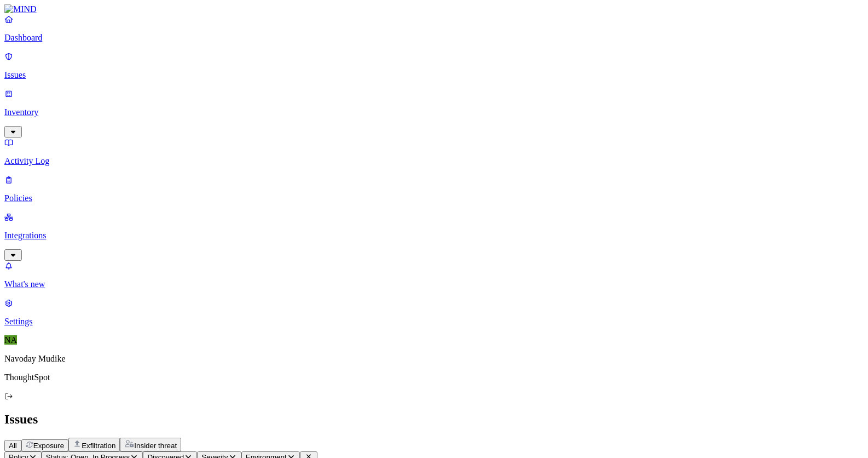  Describe the element at coordinates (434, 75) in the screenshot. I see `p: Issues` at that location.